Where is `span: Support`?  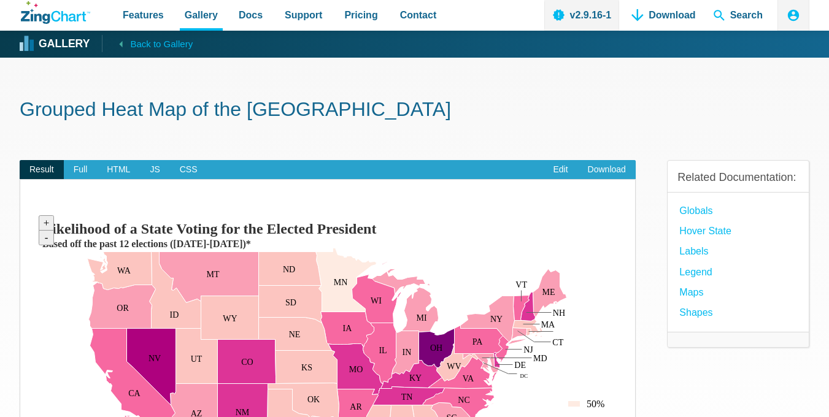
span: Support is located at coordinates (303, 15).